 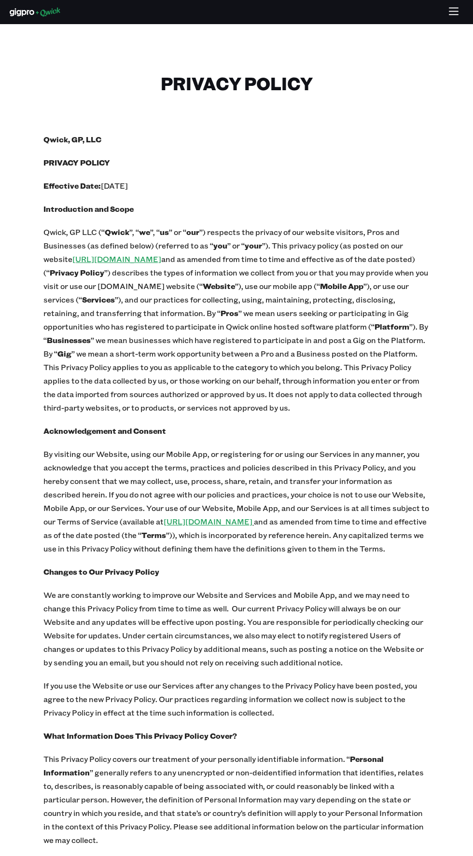 I want to click on b: Qwick, GP, LLC, so click(x=72, y=139).